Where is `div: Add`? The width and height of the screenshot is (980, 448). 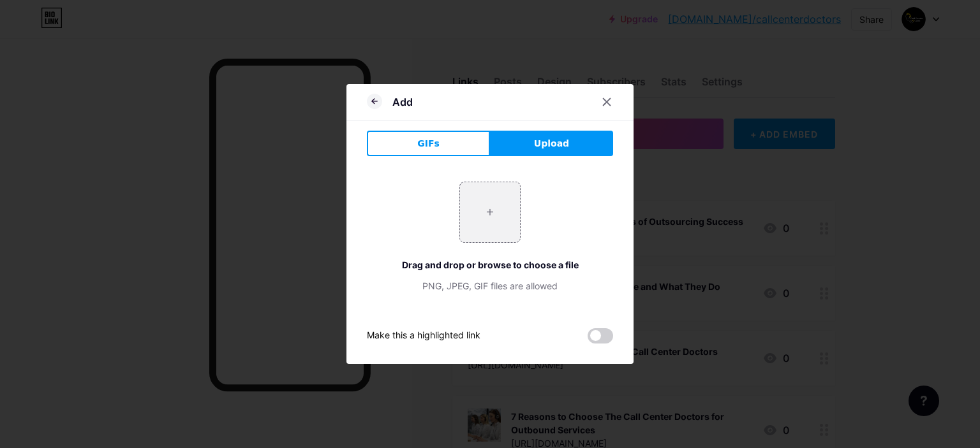
div: Add is located at coordinates (402, 102).